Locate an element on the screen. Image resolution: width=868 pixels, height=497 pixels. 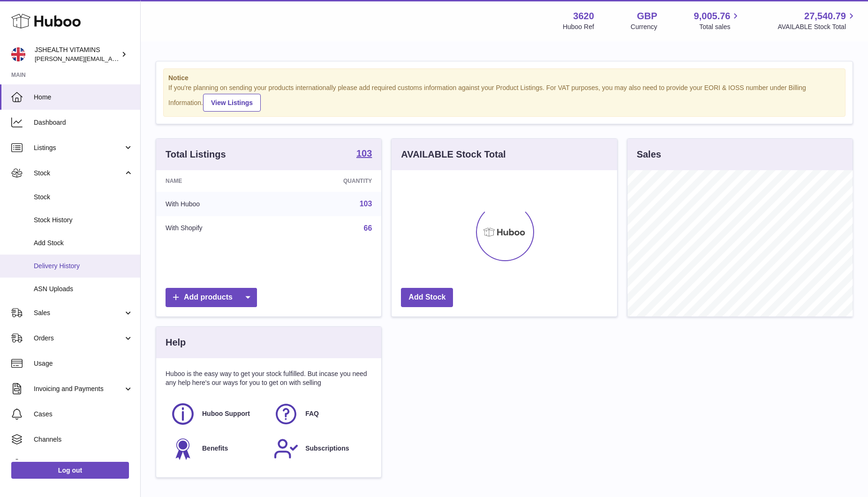
strong: GBP is located at coordinates (647, 16).